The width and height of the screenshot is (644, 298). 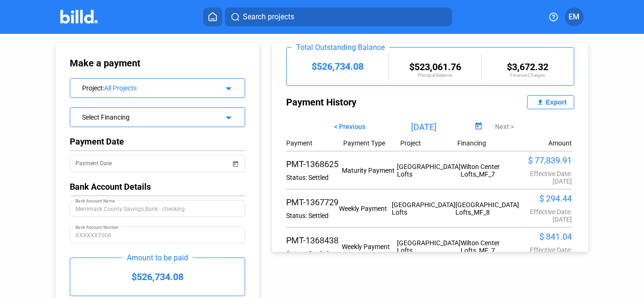 I want to click on button: Export, so click(x=550, y=102).